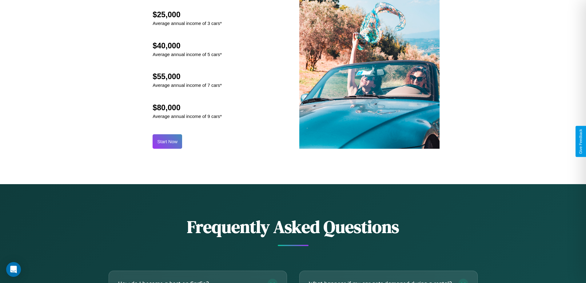 Image resolution: width=586 pixels, height=283 pixels. I want to click on h2: $40,000, so click(187, 46).